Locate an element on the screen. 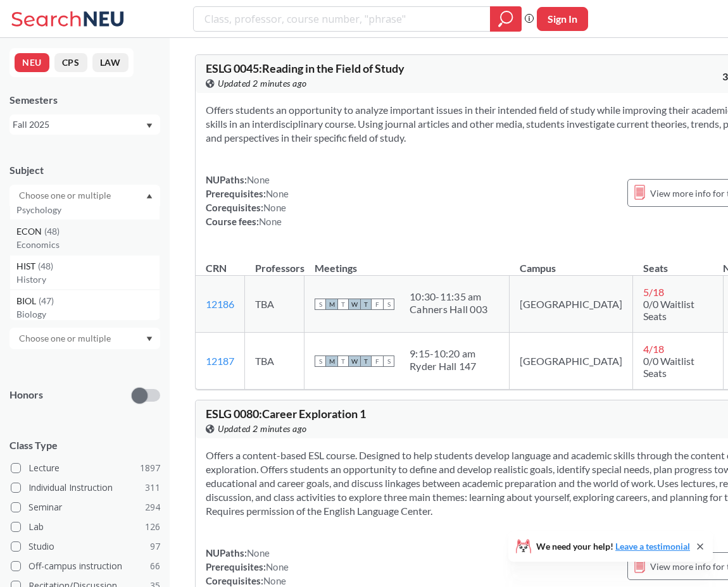 The width and height of the screenshot is (728, 587). span: 311 is located at coordinates (152, 488).